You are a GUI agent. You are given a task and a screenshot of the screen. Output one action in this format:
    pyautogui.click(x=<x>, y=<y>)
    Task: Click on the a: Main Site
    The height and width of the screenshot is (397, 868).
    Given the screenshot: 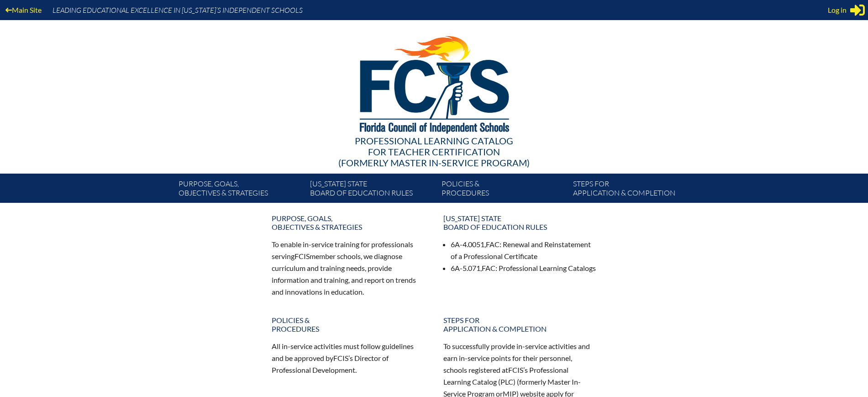 What is the action you would take?
    pyautogui.click(x=23, y=10)
    